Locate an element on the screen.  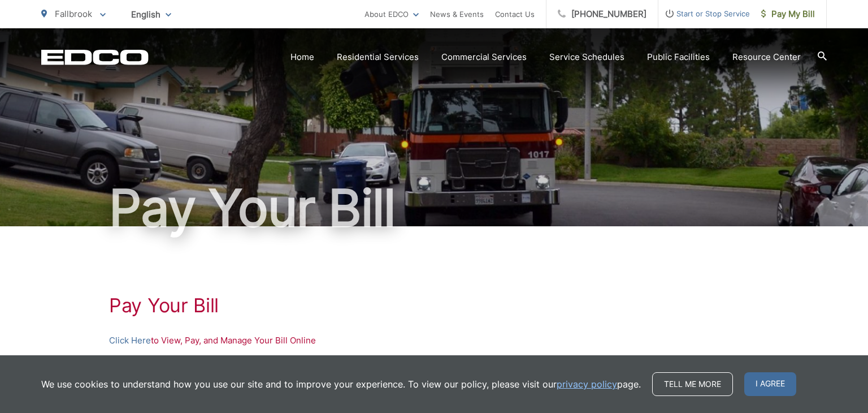
p: We use cookies to understand how you use our site and to improve your experience. To view our pol... is located at coordinates (341, 384).